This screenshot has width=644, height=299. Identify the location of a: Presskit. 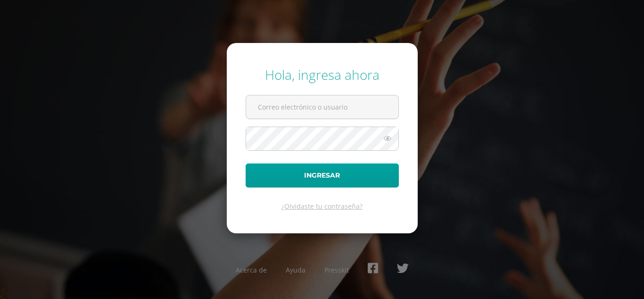
(337, 270).